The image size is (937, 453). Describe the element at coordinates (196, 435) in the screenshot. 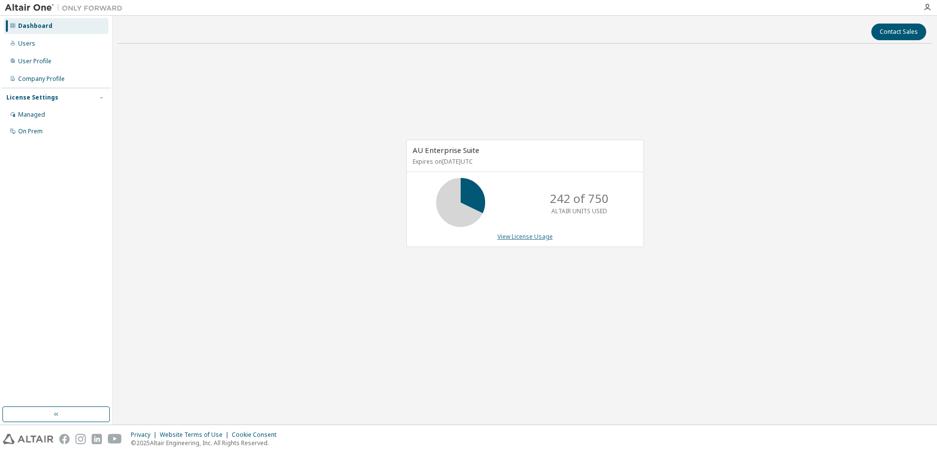

I see `div: Website Terms of Use` at that location.